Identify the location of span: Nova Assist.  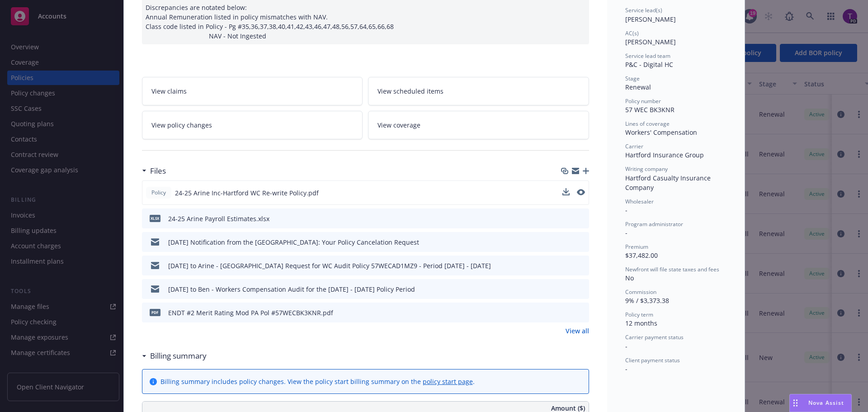
(826, 403).